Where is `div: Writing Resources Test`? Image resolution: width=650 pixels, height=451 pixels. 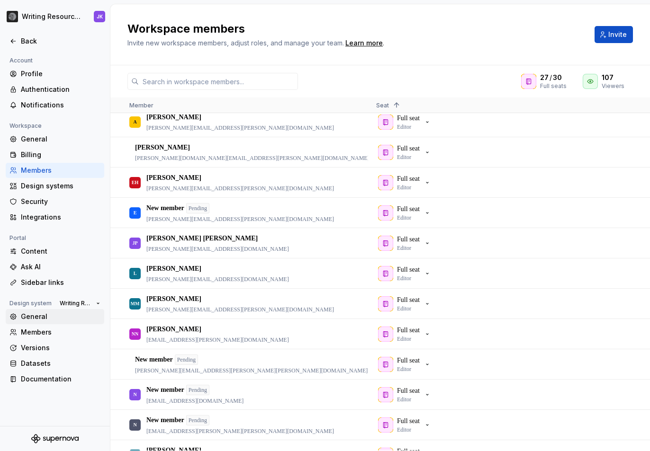 div: Writing Resources Test is located at coordinates (52, 17).